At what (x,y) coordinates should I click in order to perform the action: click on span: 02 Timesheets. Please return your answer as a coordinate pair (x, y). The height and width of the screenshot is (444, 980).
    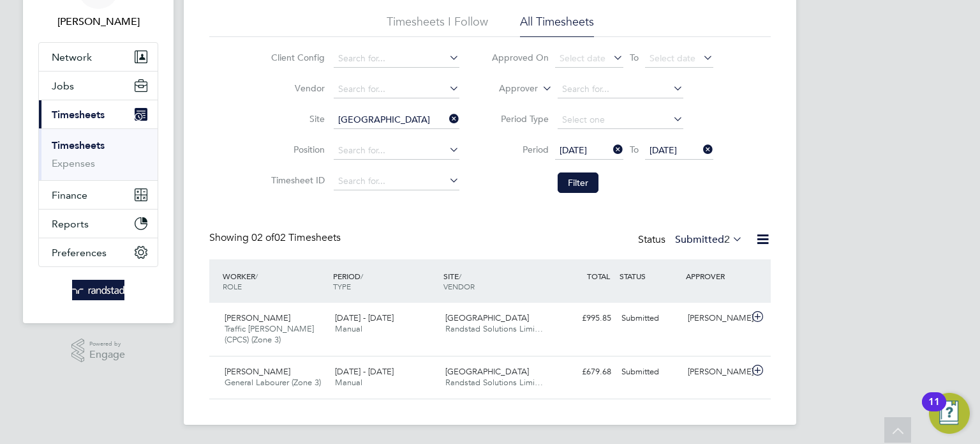
    Looking at the image, I should click on (296, 237).